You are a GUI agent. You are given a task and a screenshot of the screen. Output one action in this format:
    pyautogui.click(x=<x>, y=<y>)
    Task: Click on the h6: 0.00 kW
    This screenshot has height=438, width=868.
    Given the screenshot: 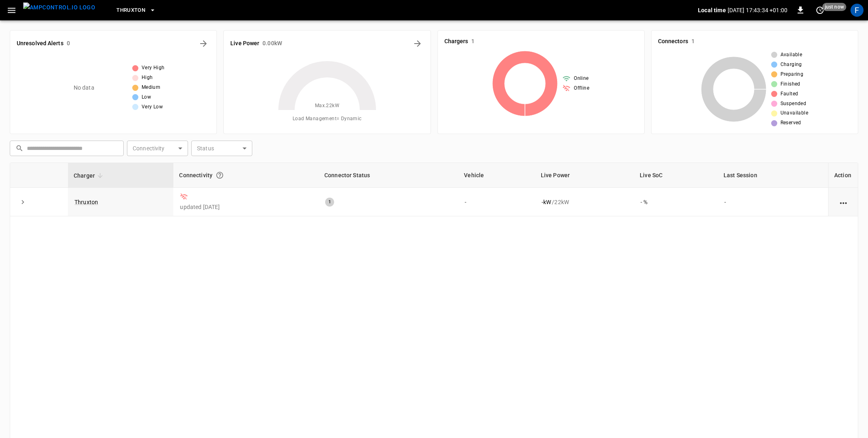 What is the action you would take?
    pyautogui.click(x=272, y=44)
    